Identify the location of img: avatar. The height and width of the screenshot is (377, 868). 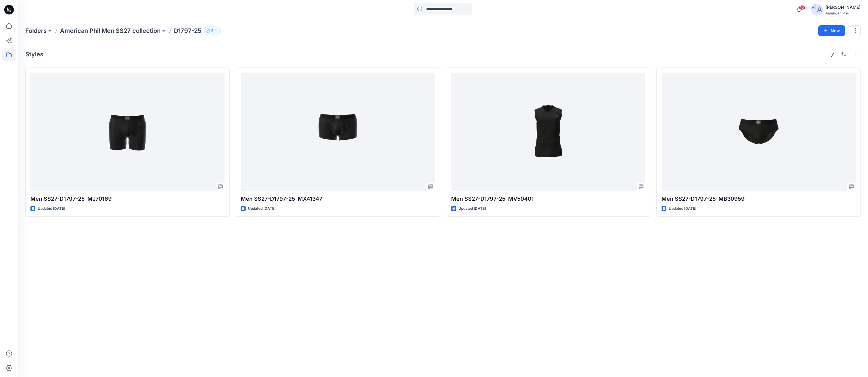
(817, 10).